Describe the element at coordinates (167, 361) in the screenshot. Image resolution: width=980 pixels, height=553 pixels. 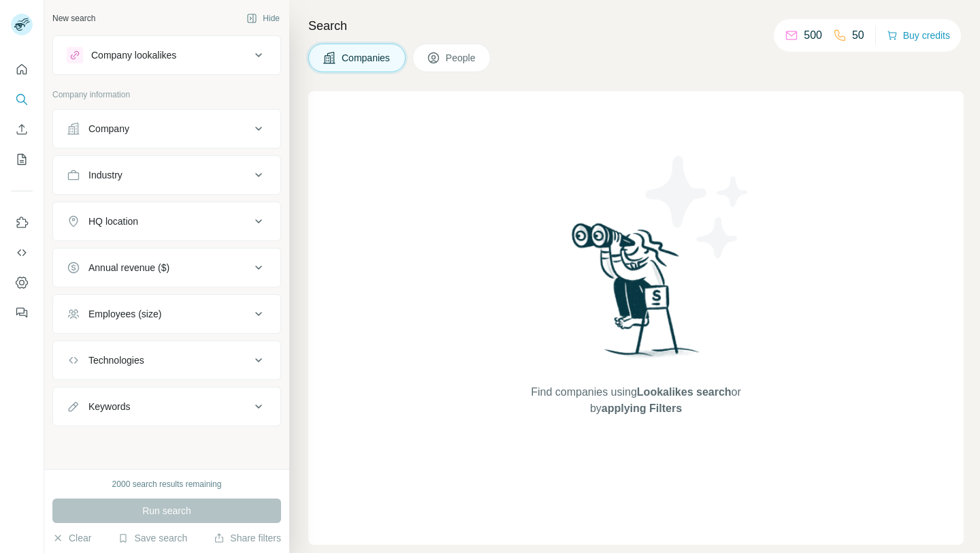
I see `button: Technologies` at that location.